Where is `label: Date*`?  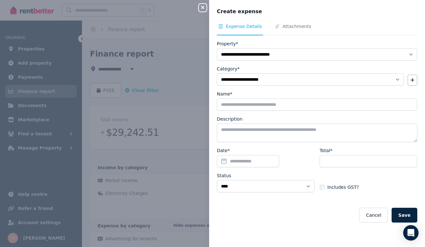 label: Date* is located at coordinates (223, 150).